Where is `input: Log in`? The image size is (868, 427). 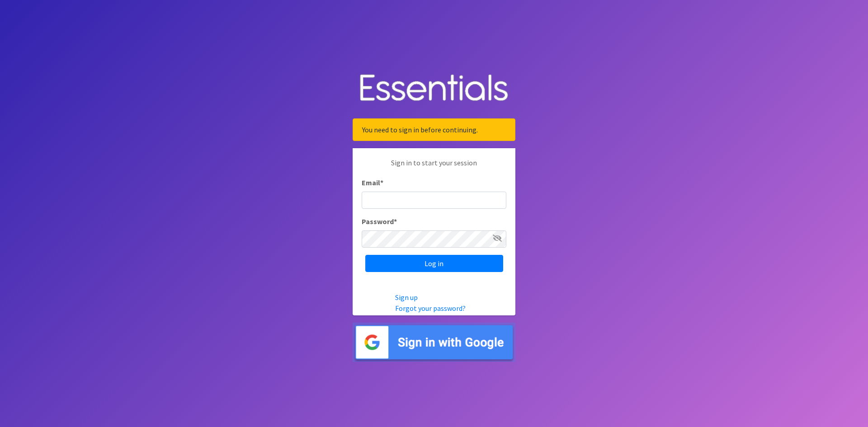 input: Log in is located at coordinates (434, 263).